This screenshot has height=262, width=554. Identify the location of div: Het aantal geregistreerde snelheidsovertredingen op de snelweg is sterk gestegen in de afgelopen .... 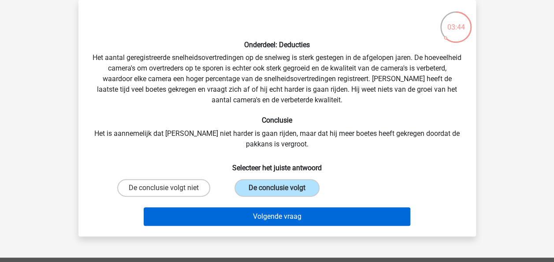
(277, 118).